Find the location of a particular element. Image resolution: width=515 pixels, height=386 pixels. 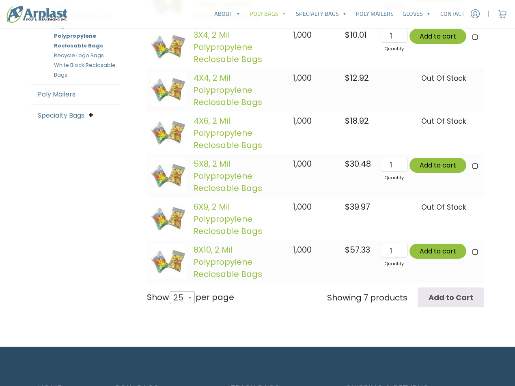

bdi: 12.92 is located at coordinates (357, 78).